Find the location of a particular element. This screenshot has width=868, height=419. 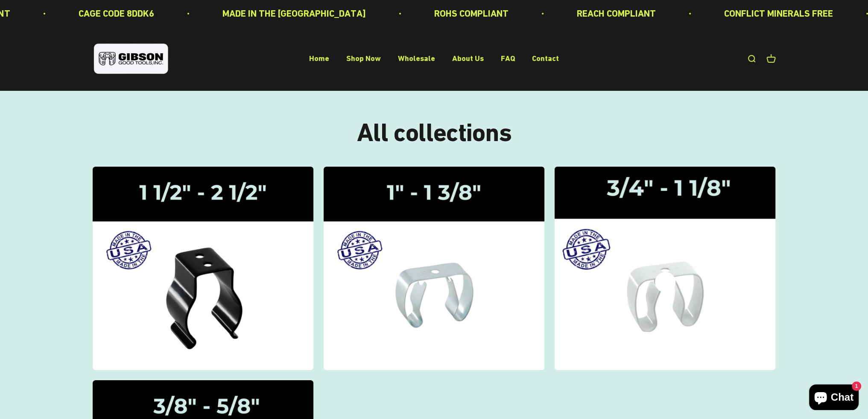

a: Wholesale is located at coordinates (416, 58).